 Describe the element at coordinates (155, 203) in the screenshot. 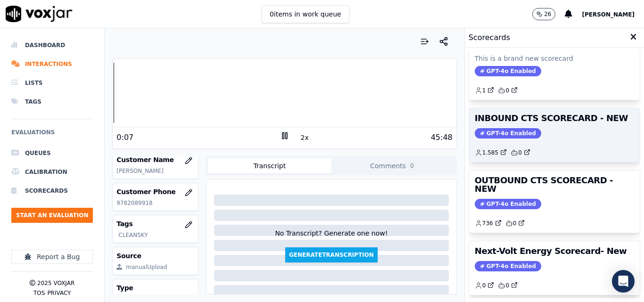

I see `p: 9782089918` at that location.